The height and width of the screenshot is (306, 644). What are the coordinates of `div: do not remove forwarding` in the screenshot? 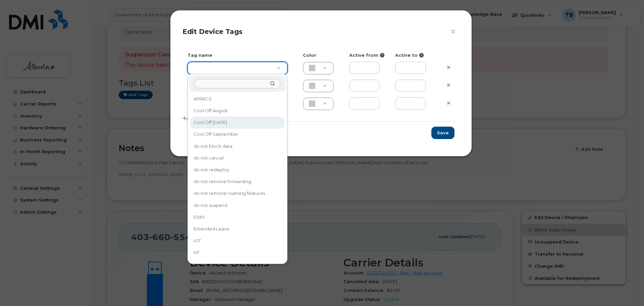 It's located at (238, 181).